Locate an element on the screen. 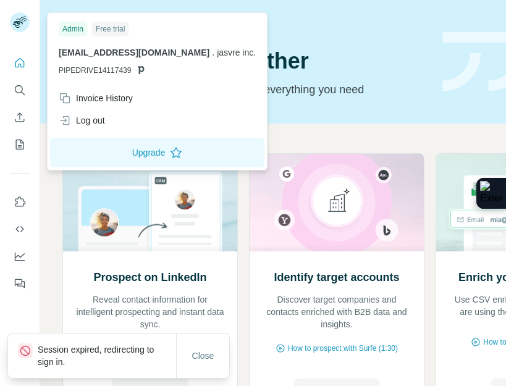 Image resolution: width=506 pixels, height=386 pixels. img: Extension Icon is located at coordinates (491, 193).